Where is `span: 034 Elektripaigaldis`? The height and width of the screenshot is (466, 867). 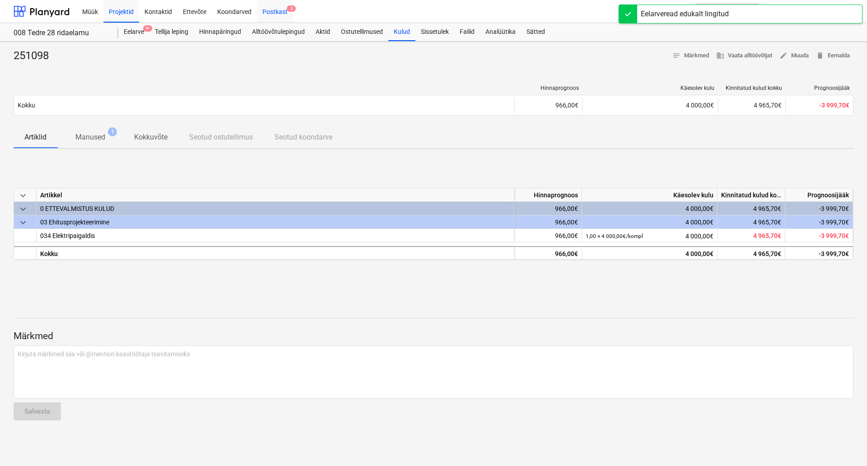
span: 034 Elektripaigaldis is located at coordinates (67, 236).